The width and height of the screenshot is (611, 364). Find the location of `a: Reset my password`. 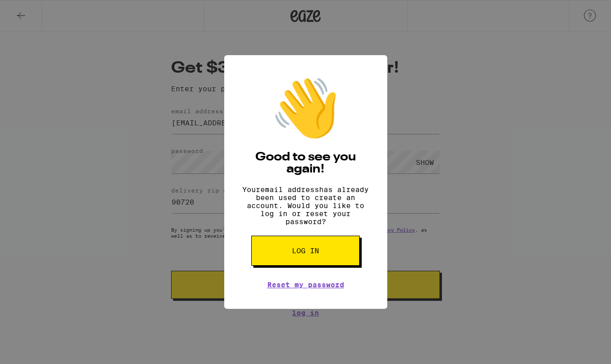

a: Reset my password is located at coordinates (305, 284).